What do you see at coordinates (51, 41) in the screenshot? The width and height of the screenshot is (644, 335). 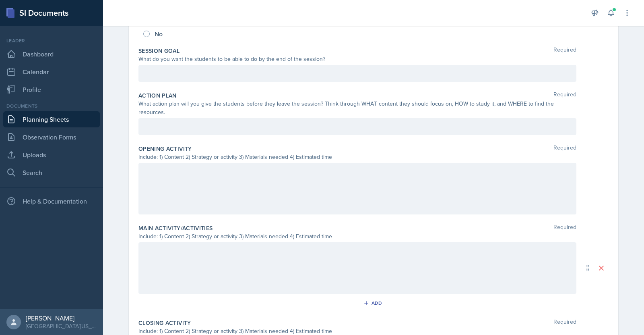 I see `div: Leader` at bounding box center [51, 41].